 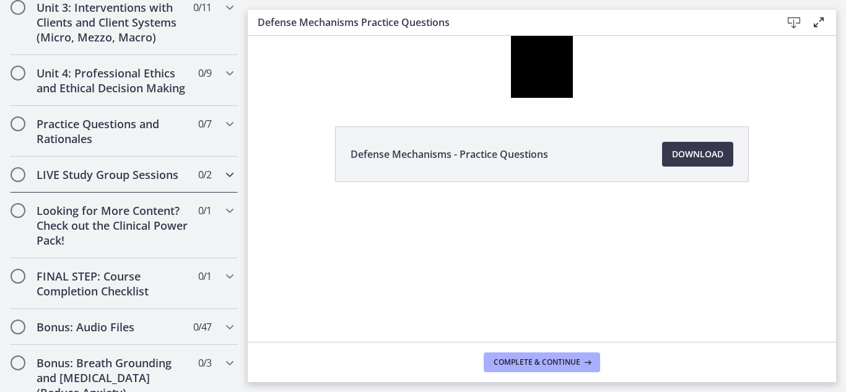 What do you see at coordinates (204, 124) in the screenshot?
I see `span: 0 / 7` at bounding box center [204, 124].